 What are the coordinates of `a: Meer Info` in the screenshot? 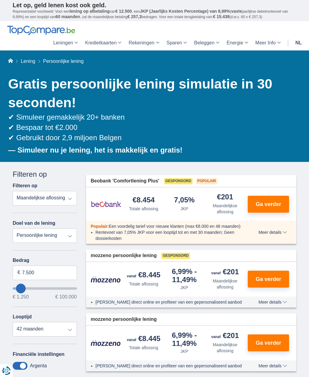 It's located at (268, 43).